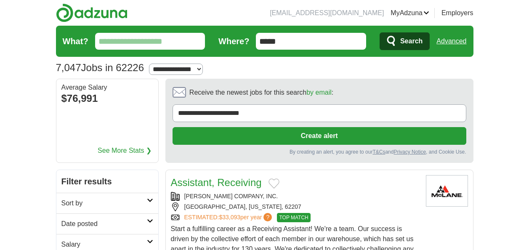  What do you see at coordinates (100, 67) in the screenshot?
I see `h1: Jobs in 62226` at bounding box center [100, 67].